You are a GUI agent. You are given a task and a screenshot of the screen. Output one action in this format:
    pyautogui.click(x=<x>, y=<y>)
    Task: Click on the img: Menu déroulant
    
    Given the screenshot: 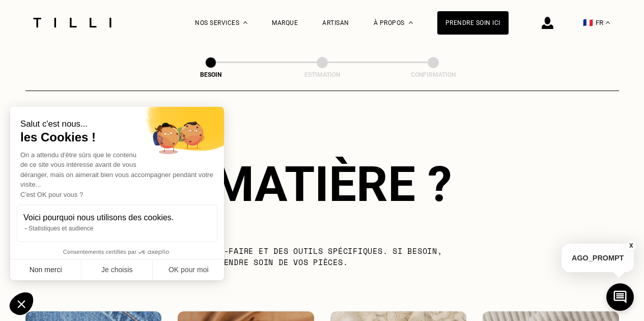 What is the action you would take?
    pyautogui.click(x=245, y=23)
    